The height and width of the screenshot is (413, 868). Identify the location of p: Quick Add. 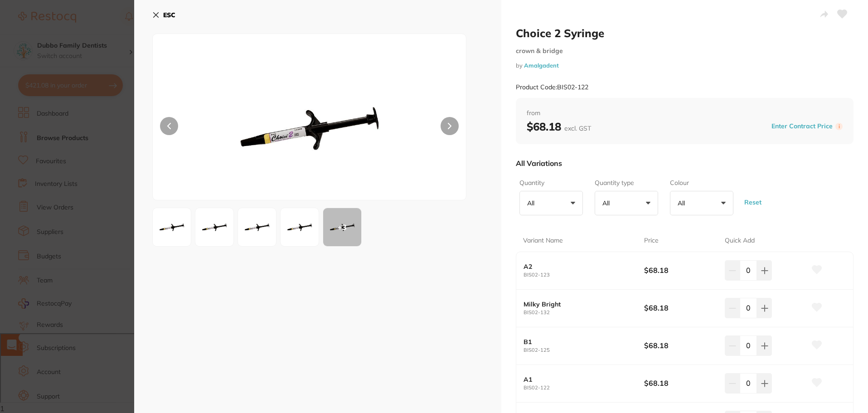
(740, 241).